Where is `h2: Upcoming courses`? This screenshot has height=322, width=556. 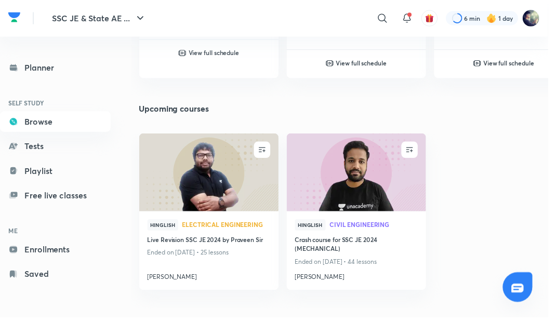 h2: Upcoming courses is located at coordinates (177, 111).